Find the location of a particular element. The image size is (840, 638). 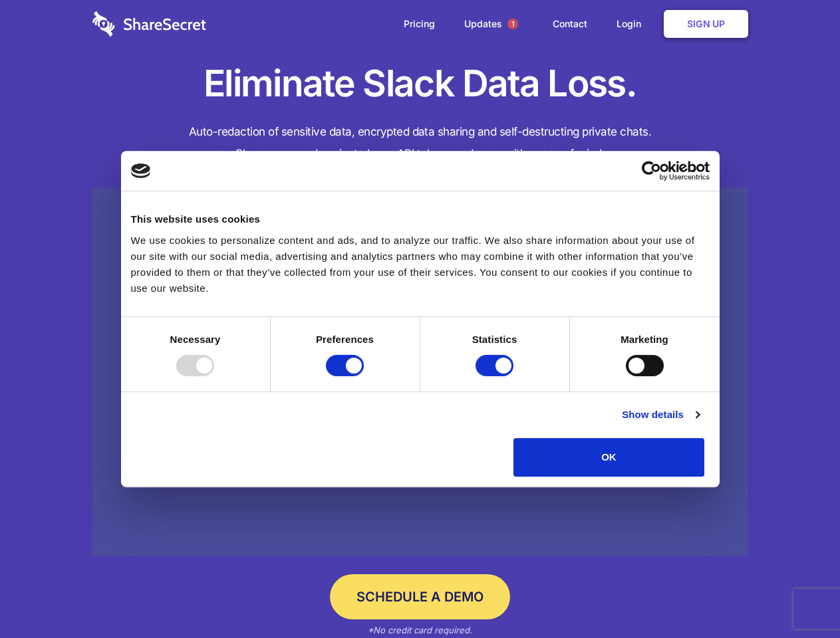

img: logo-wordmark-white-trans-d4663122ce5f474addd5e946df7df03e33cb6a1c49d2221995e7729f52c070b2.svg is located at coordinates (149, 24).